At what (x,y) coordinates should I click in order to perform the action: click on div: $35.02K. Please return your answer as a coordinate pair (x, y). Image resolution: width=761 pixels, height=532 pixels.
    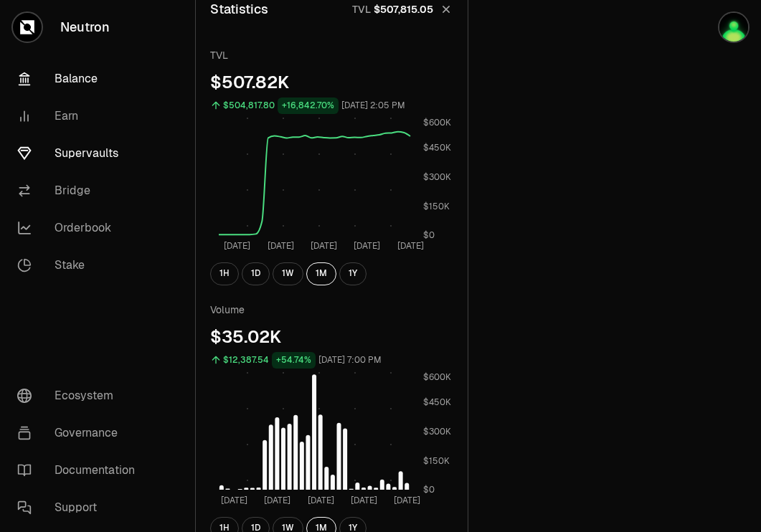
    Looking at the image, I should click on (331, 337).